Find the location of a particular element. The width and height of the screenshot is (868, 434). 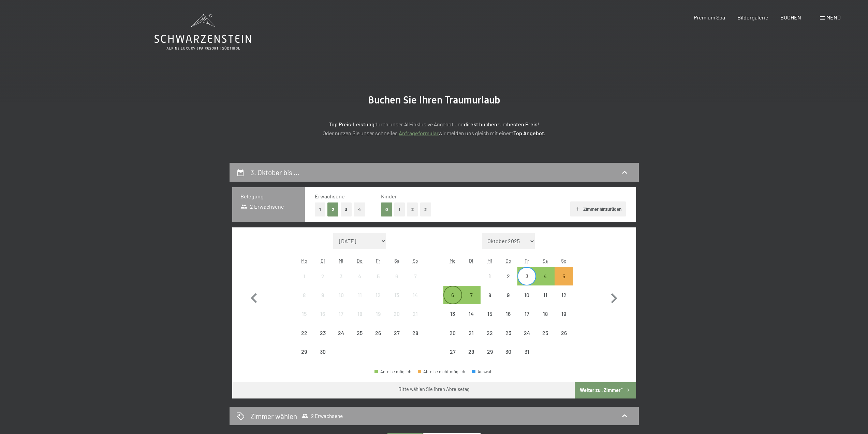

div: 28 is located at coordinates (471, 357).